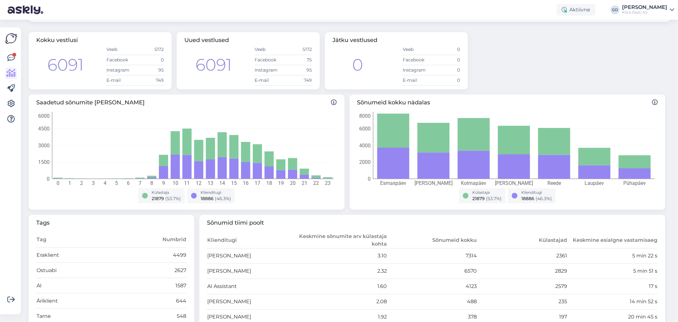 This screenshot has width=678, height=322. Describe the element at coordinates (257, 183) in the screenshot. I see `tspan: 17` at that location.